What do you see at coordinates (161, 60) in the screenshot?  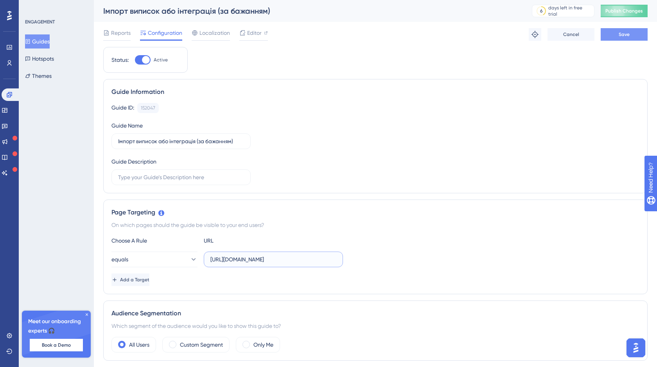 I see `span: Active` at bounding box center [161, 60].